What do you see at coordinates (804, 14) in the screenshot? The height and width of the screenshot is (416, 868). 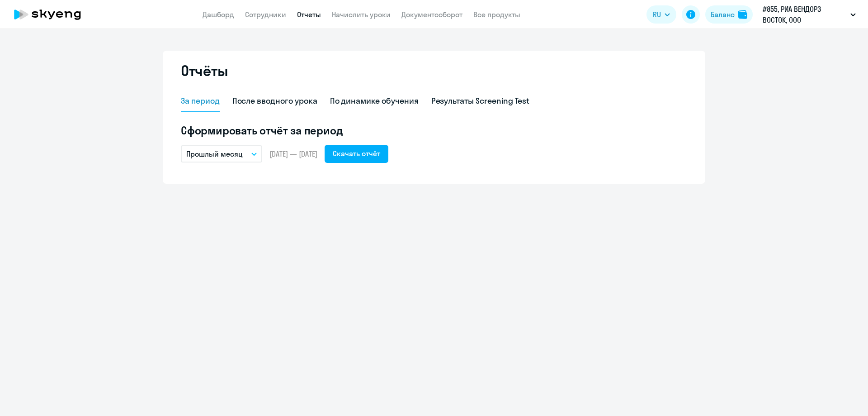 I see `p: #855, РИА ВЕНДОРЗ ВОСТОК, ООО` at bounding box center [804, 14].